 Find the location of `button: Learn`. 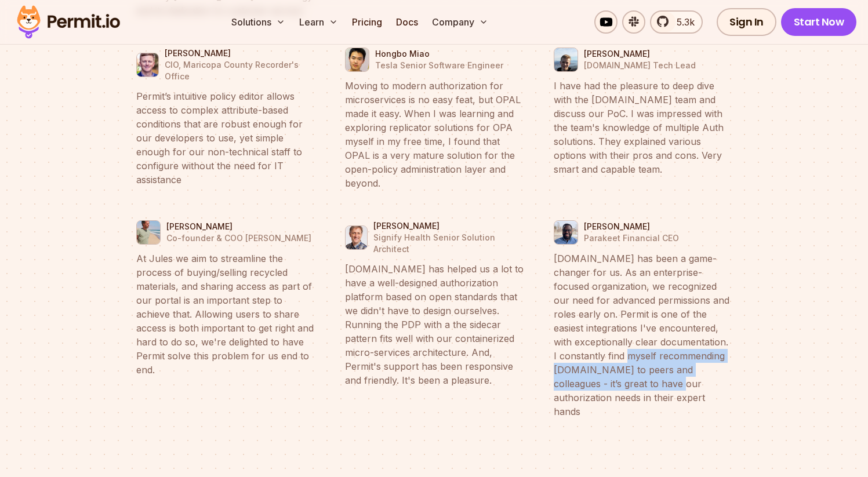

button: Learn is located at coordinates (319, 22).